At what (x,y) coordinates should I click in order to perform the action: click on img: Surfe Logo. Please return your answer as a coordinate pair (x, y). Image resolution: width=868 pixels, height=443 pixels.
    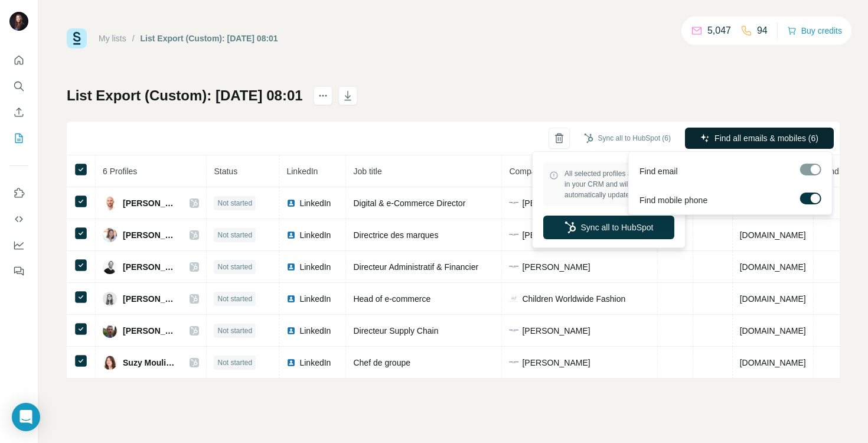
    Looking at the image, I should click on (77, 38).